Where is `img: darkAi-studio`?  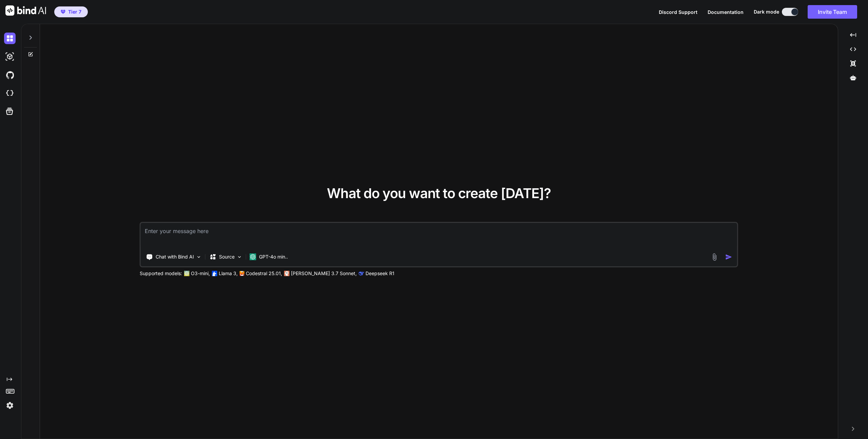
img: darkAi-studio is located at coordinates (10, 57).